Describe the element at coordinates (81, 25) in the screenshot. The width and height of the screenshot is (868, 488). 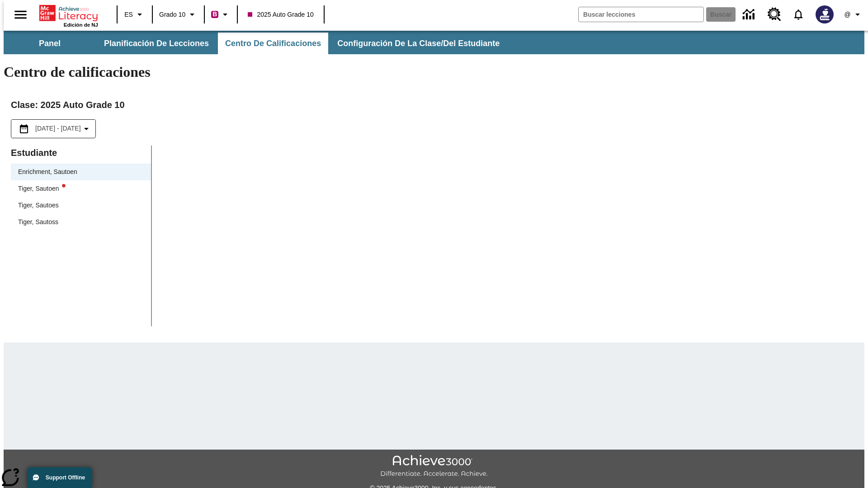
I see `span: Edición de NJ` at that location.